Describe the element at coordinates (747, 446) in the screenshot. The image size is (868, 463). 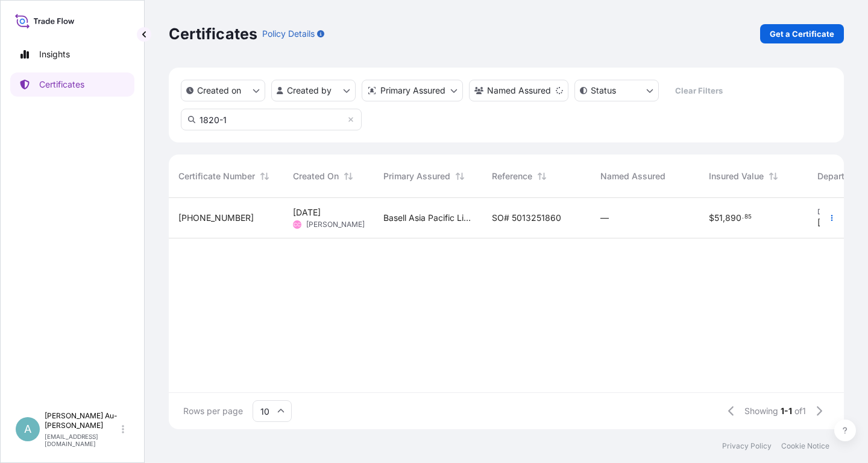
I see `p: Privacy Policy` at that location.